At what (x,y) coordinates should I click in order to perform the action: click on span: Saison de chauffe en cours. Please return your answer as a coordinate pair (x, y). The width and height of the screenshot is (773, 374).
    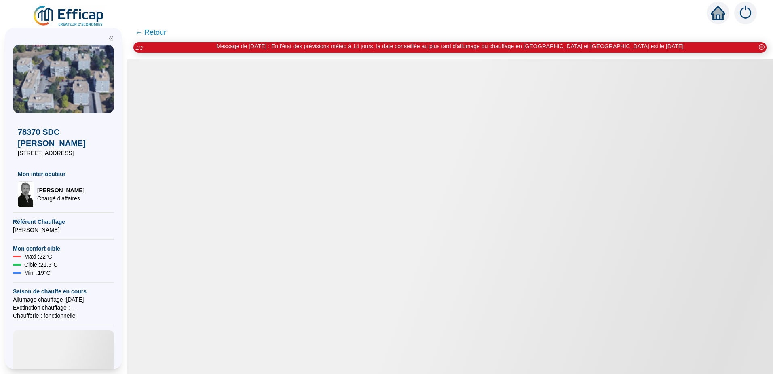
    Looking at the image, I should click on (63, 291).